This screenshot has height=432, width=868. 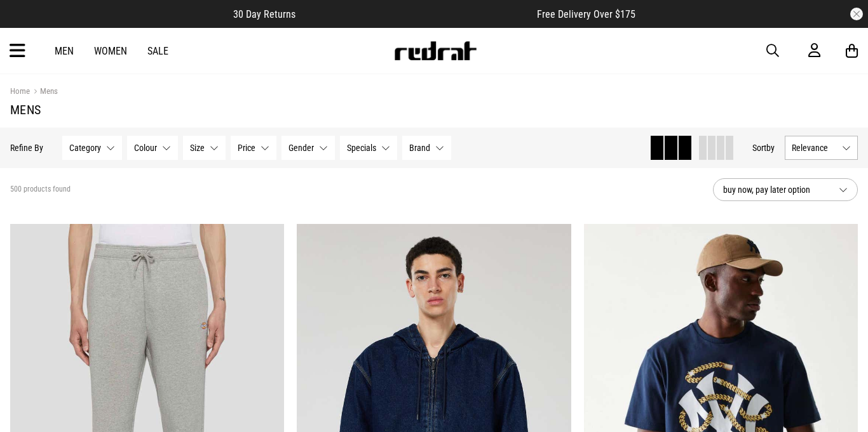 What do you see at coordinates (40, 190) in the screenshot?
I see `span: 500 products found` at bounding box center [40, 190].